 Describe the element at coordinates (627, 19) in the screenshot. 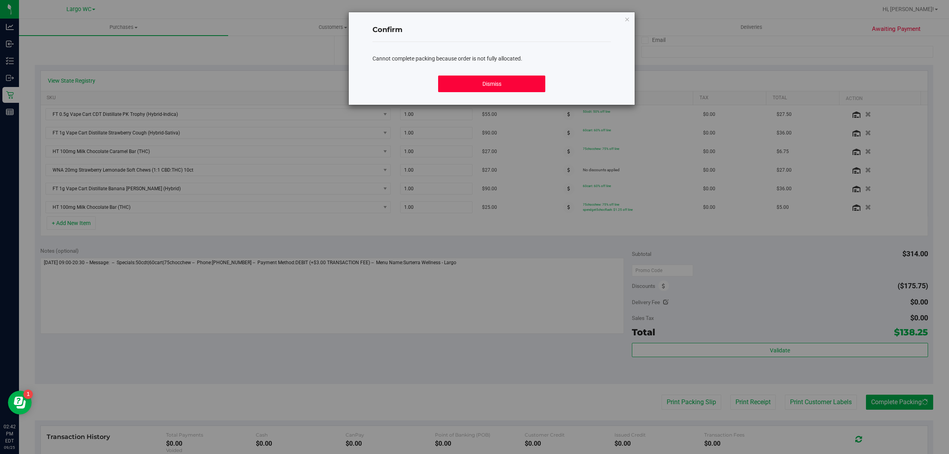

I see `button: Close modal` at that location.